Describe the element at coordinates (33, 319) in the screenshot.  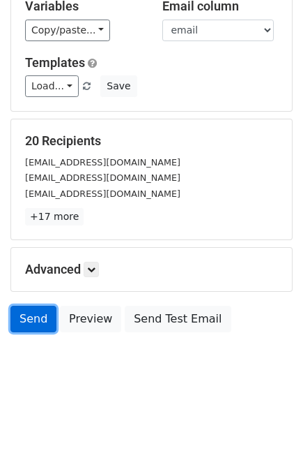
I see `a: Send` at that location.